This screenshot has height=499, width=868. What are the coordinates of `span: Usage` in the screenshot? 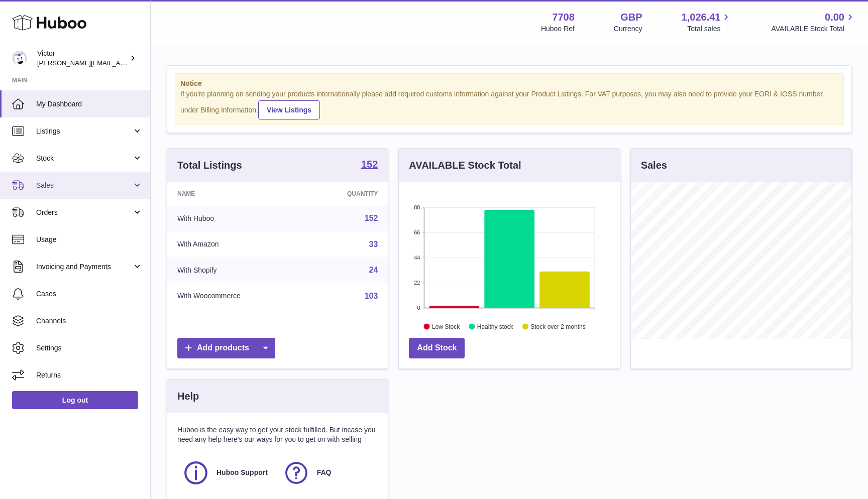 It's located at (90, 240).